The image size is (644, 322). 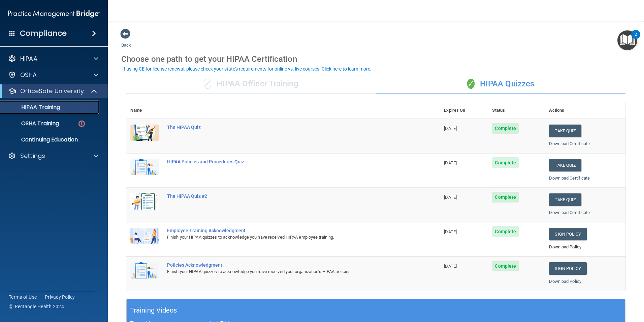 What do you see at coordinates (29, 59) in the screenshot?
I see `p: HIPAA` at bounding box center [29, 59].